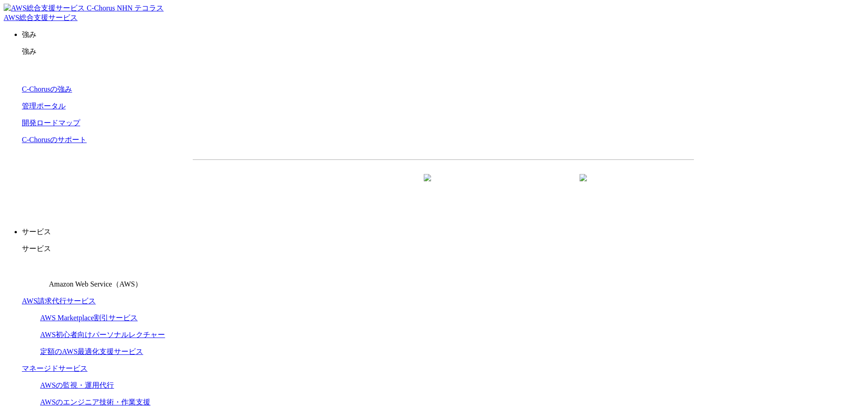 The width and height of the screenshot is (868, 415). Describe the element at coordinates (102, 335) in the screenshot. I see `a: AWS初心者向けパーソナルレクチャー` at that location.